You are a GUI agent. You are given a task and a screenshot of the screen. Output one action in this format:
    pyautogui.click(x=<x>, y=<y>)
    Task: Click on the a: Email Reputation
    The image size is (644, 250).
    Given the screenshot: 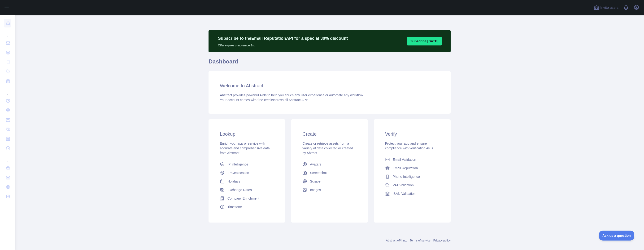 What is the action you would take?
    pyautogui.click(x=412, y=168)
    